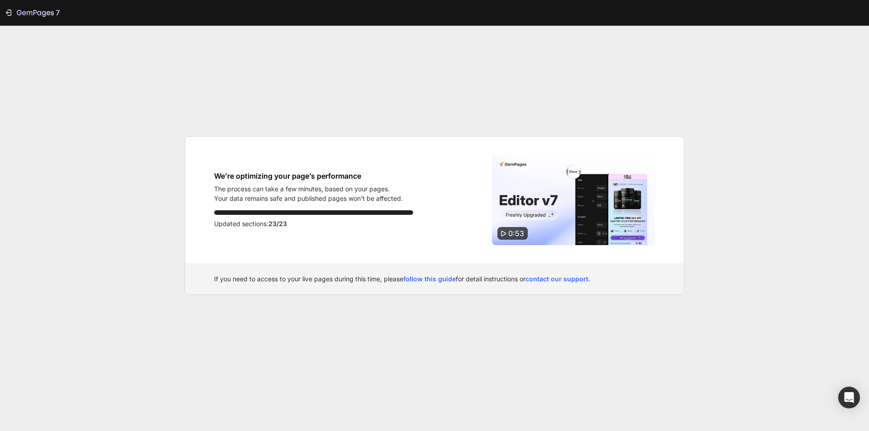 The width and height of the screenshot is (869, 431). I want to click on span: 0:53, so click(516, 234).